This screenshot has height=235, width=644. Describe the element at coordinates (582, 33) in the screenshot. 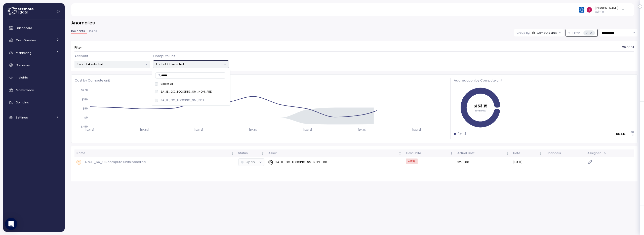

I see `div: Filter2` at that location.